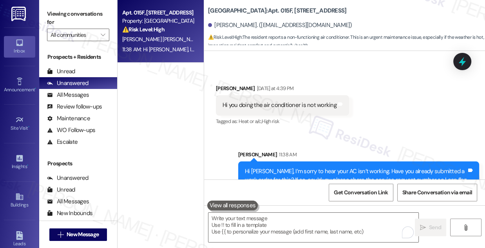  Describe the element at coordinates (20, 162) in the screenshot. I see `a: Insights •` at that location.